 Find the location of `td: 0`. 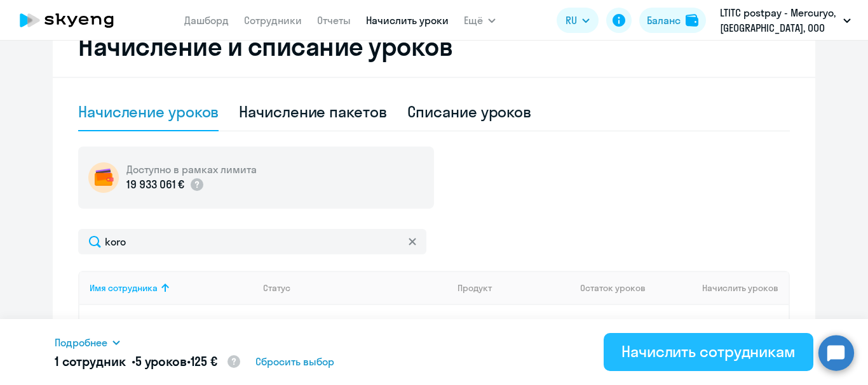

td: 0 is located at coordinates (614, 332).